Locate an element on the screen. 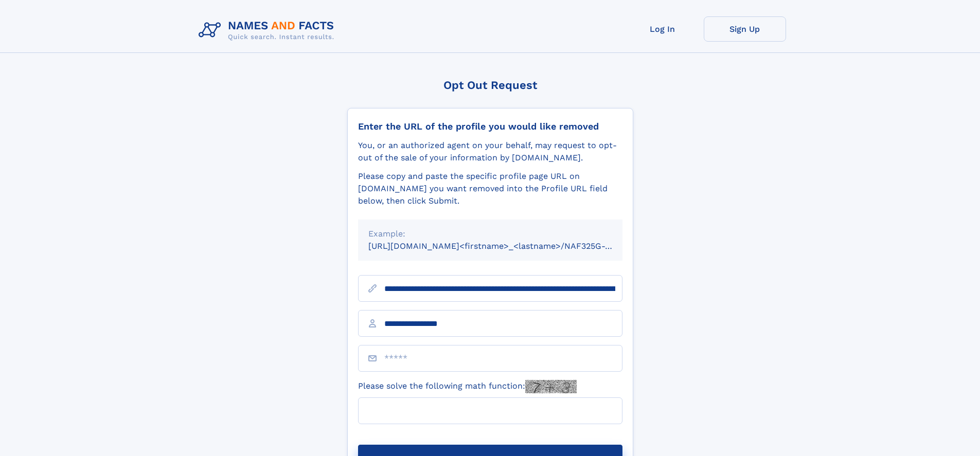  a: Sign Up is located at coordinates (745, 29).